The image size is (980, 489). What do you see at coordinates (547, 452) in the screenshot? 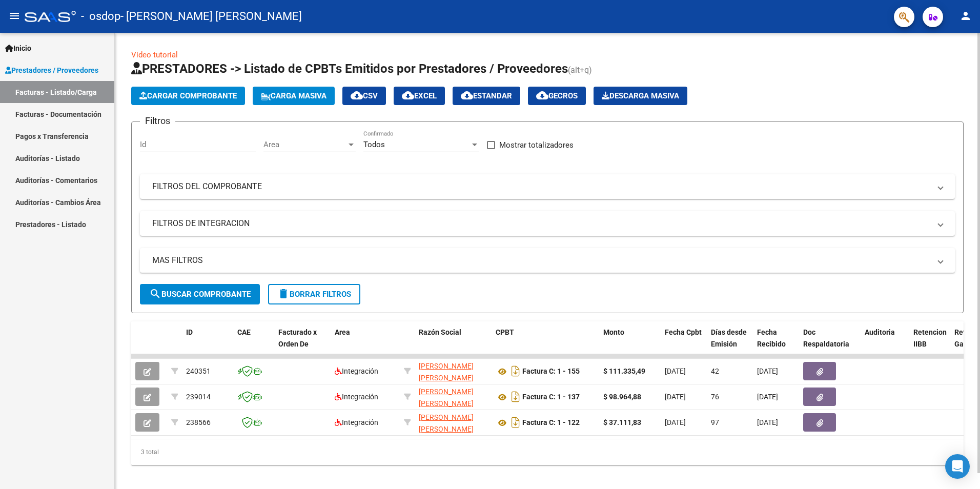
I see `div: 3 total` at bounding box center [547, 452].